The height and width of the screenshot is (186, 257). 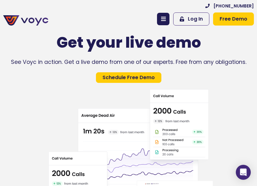 What do you see at coordinates (243, 172) in the screenshot?
I see `div: Open Intercom Messenger` at bounding box center [243, 172].